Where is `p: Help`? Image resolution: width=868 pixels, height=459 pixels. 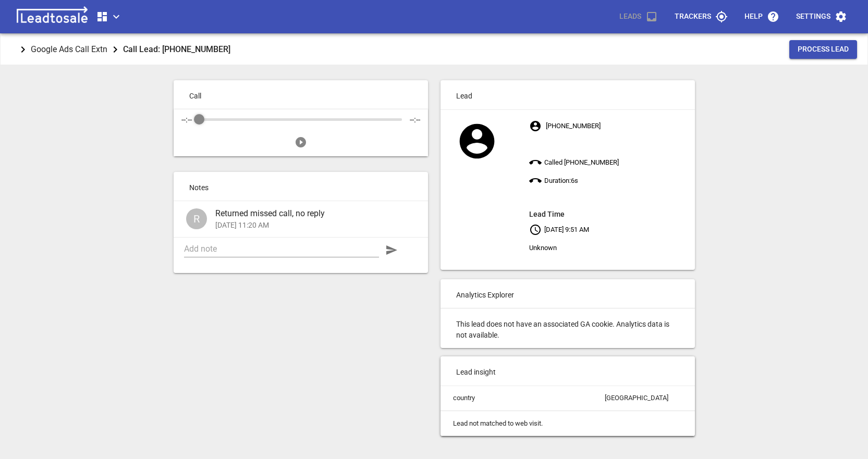
p: Help is located at coordinates (753, 16).